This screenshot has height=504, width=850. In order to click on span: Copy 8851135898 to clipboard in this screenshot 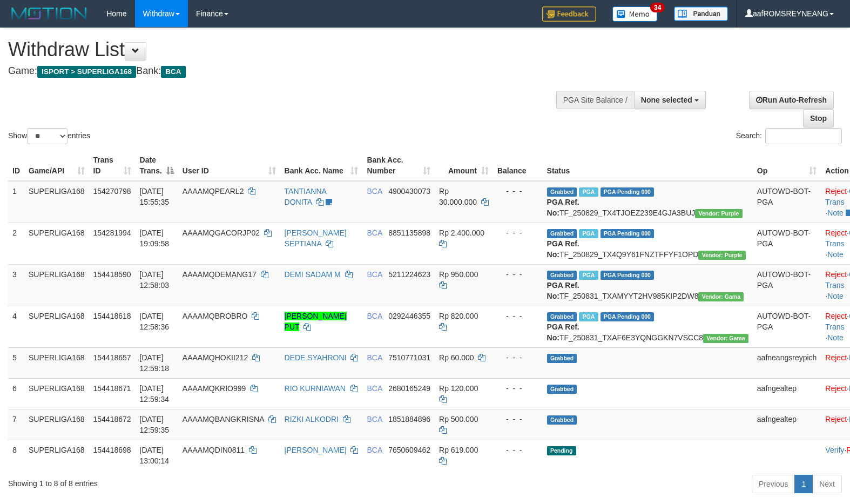, I will do `click(410, 232)`.